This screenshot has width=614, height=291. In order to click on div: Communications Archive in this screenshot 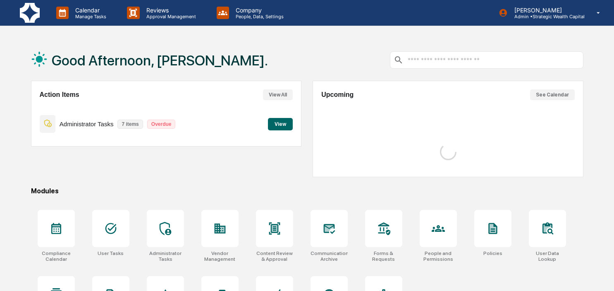, I will do `click(329, 256)`.